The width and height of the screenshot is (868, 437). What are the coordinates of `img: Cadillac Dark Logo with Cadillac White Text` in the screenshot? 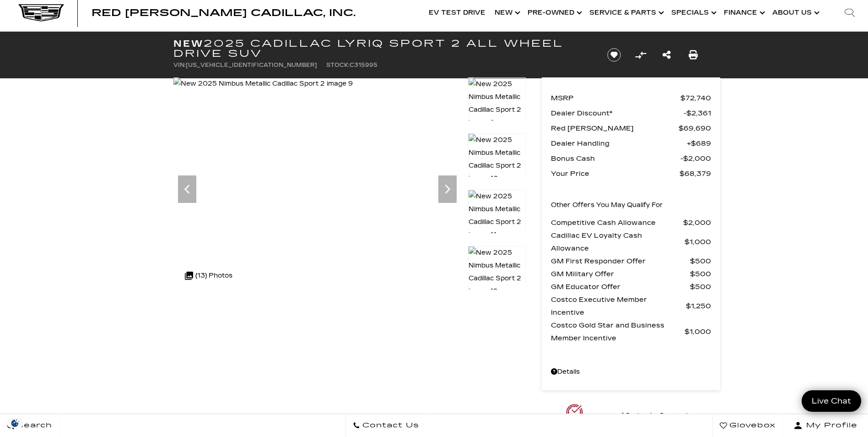 It's located at (41, 13).